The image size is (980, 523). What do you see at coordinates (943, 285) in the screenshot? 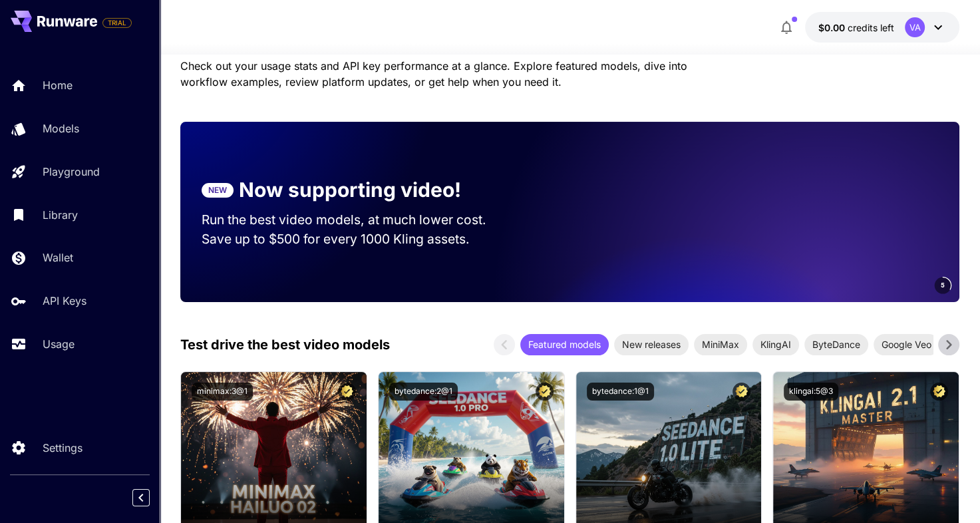
I see `span: 5` at bounding box center [943, 285].